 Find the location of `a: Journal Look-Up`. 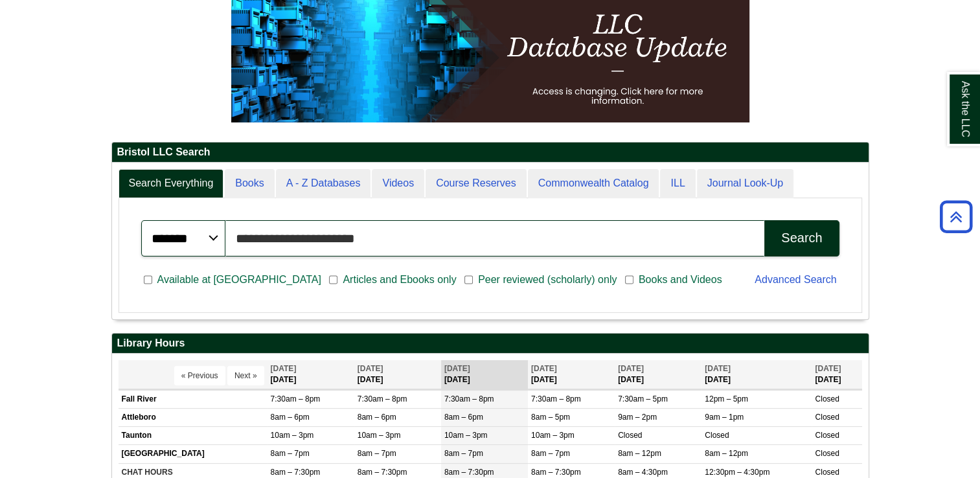

a: Journal Look-Up is located at coordinates (745, 183).